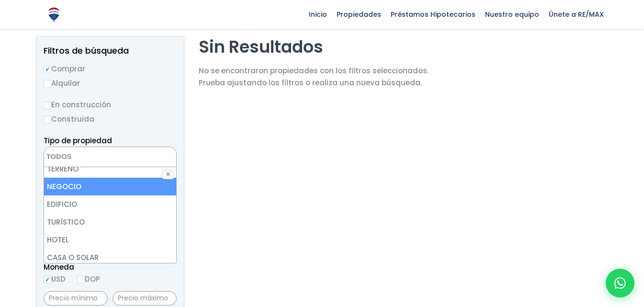 This screenshot has height=307, width=644. I want to click on li: NEGOCIO, so click(110, 186).